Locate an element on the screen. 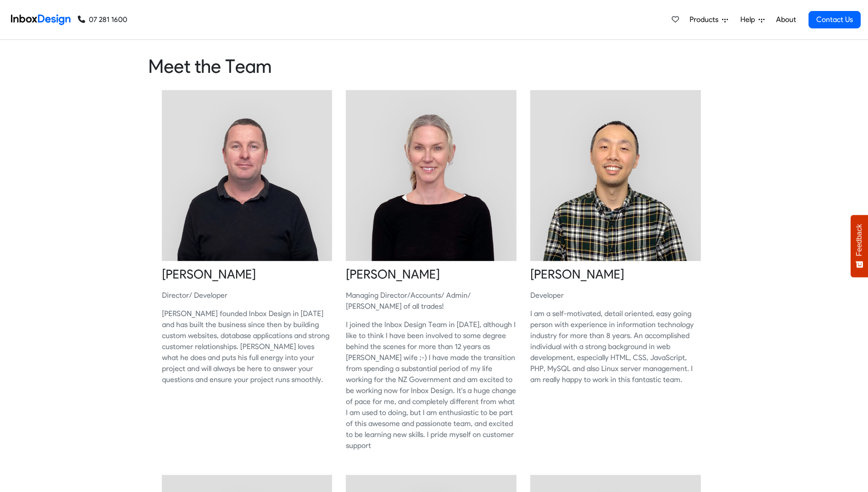  p: Director/ Developer is located at coordinates (247, 296).